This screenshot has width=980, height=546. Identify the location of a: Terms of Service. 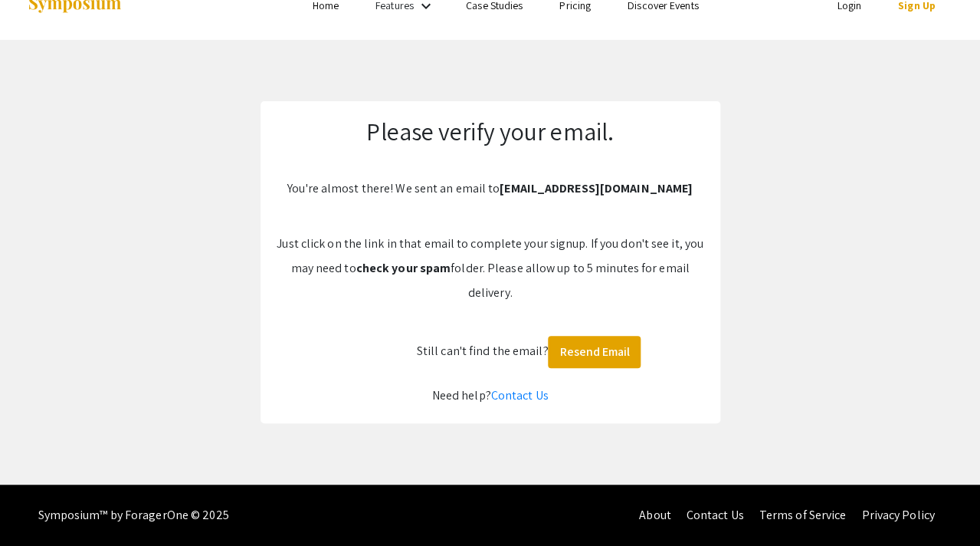
(802, 514).